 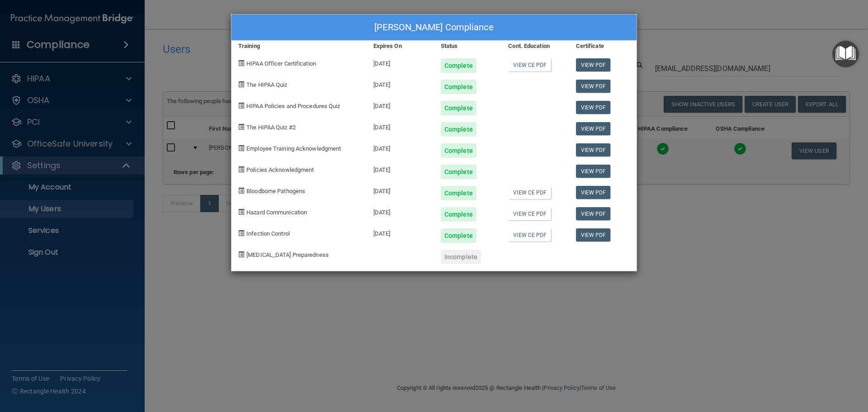 I want to click on span: Bloodborne Pathogens, so click(x=275, y=191).